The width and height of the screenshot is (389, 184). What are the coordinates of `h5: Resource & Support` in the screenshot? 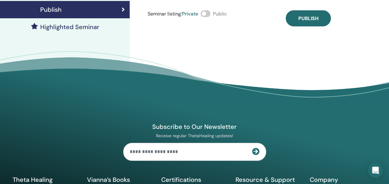 It's located at (269, 179).